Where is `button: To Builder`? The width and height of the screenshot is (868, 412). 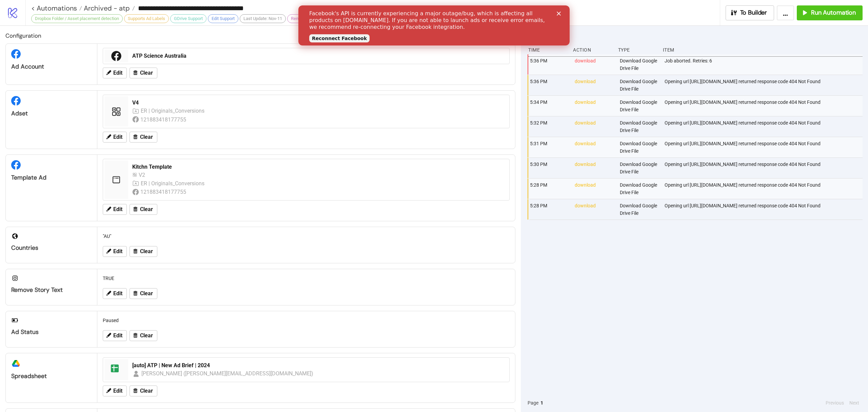 button: To Builder is located at coordinates (750, 13).